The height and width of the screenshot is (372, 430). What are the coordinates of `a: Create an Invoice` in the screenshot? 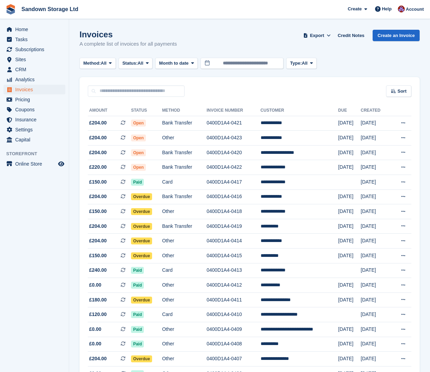 It's located at (396, 35).